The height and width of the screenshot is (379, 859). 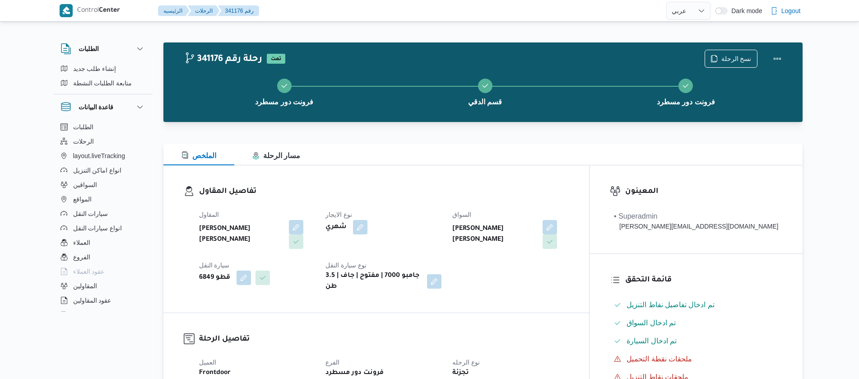 I want to click on span: الرحلات, so click(x=83, y=141).